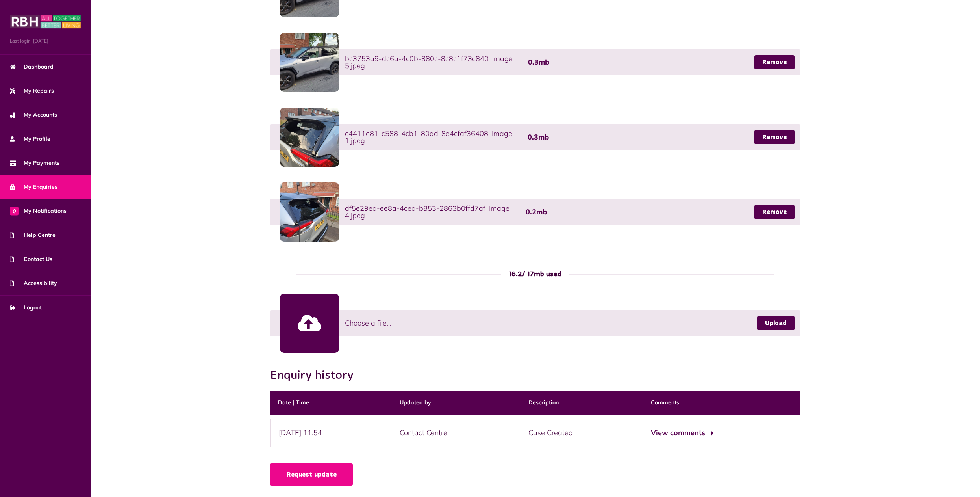  I want to click on button: View comments, so click(681, 433).